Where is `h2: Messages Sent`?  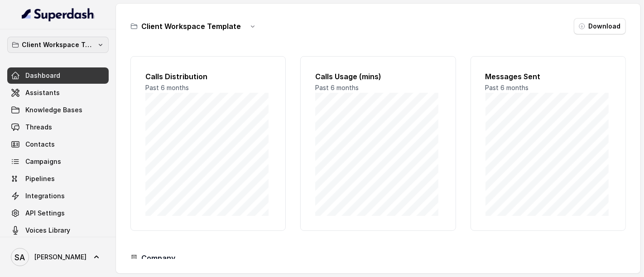
h2: Messages Sent is located at coordinates (548, 77).